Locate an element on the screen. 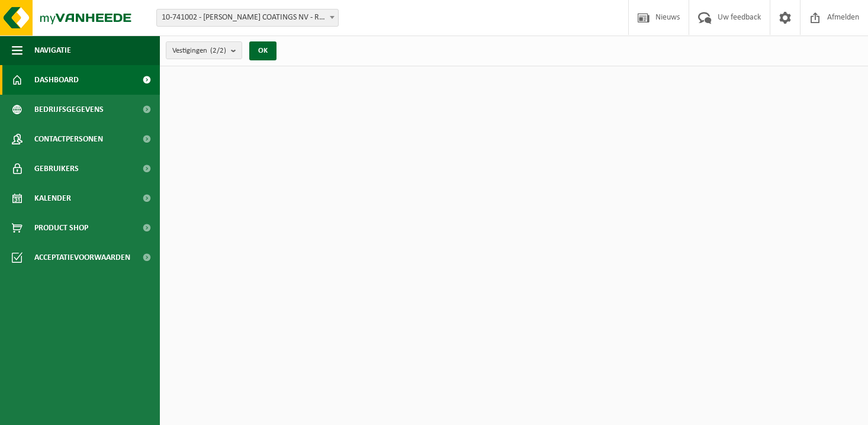 The height and width of the screenshot is (425, 868). button: Vestigingen(2/2) is located at coordinates (204, 50).